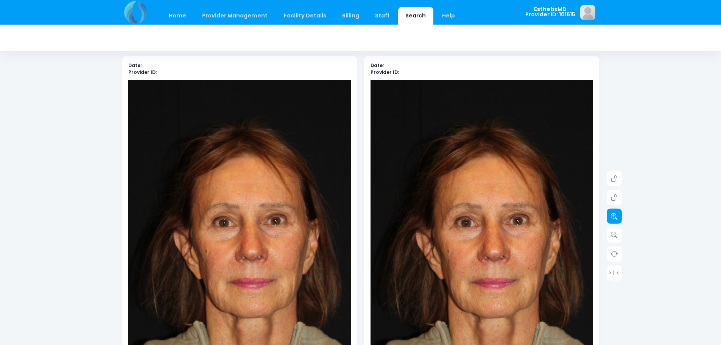  Describe the element at coordinates (550, 12) in the screenshot. I see `span: EsthetixMD Provider ID: 101615` at that location.